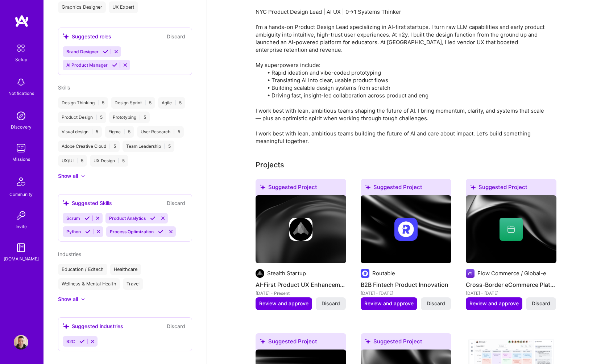 This screenshot has height=364, width=605. I want to click on div: Design Thinking 5, so click(83, 103).